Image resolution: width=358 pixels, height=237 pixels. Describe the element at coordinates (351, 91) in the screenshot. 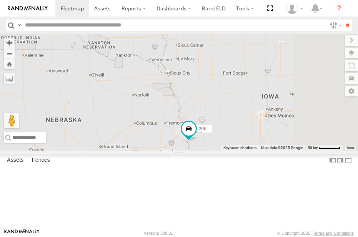

I see `label: Map Settings` at that location.